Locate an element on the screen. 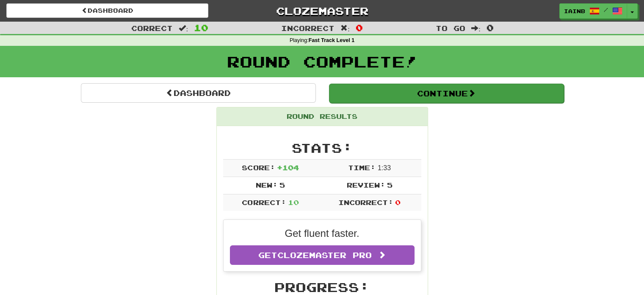 The height and width of the screenshot is (295, 644). strong: Fast Track Level 1 is located at coordinates (332, 40).